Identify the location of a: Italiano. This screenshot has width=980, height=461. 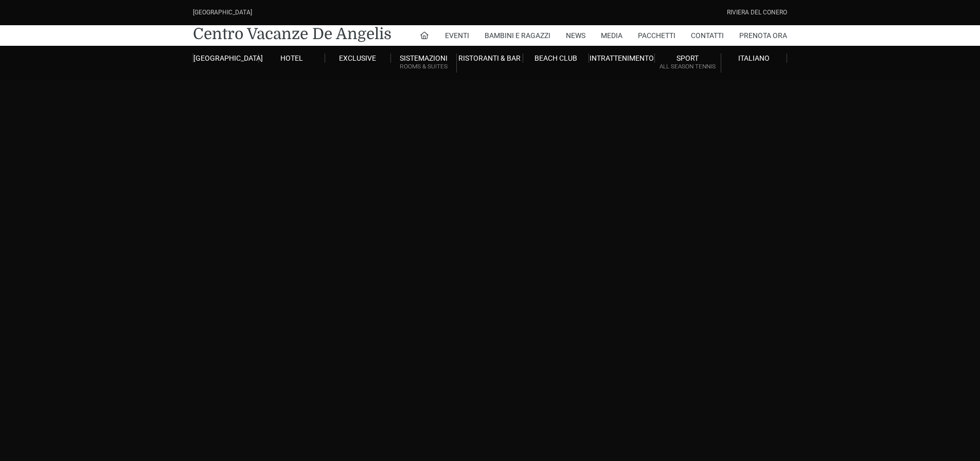
(754, 58).